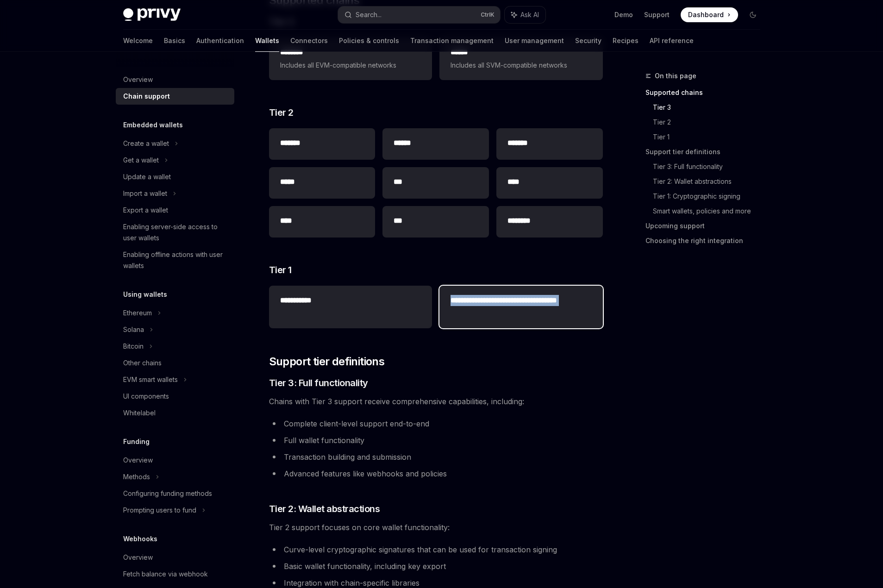  I want to click on span: Ask AI, so click(529, 15).